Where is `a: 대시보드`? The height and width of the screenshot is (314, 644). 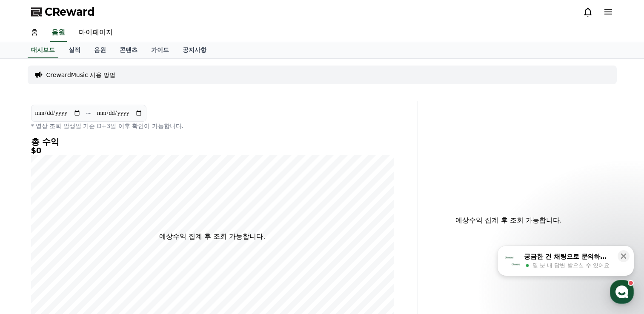
a: 대시보드 is located at coordinates (43, 50).